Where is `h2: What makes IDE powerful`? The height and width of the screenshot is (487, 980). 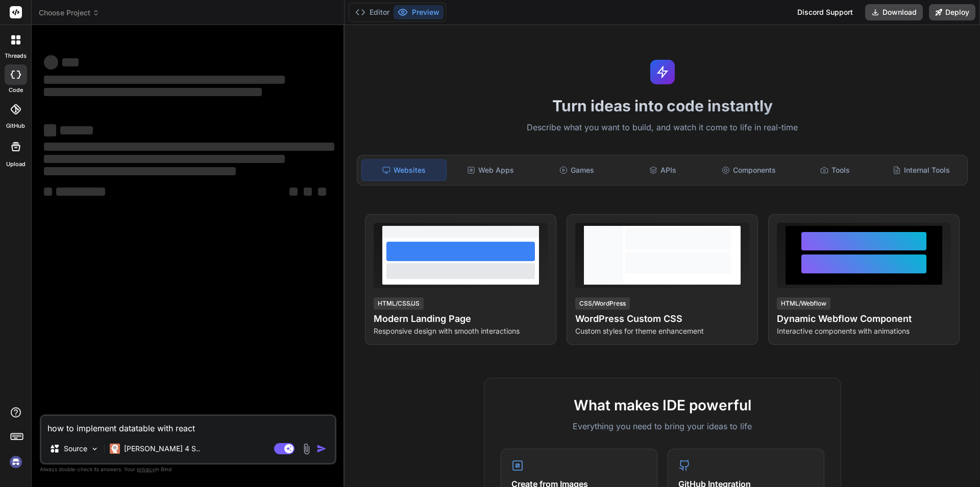
h2: What makes IDE powerful is located at coordinates (662, 405).